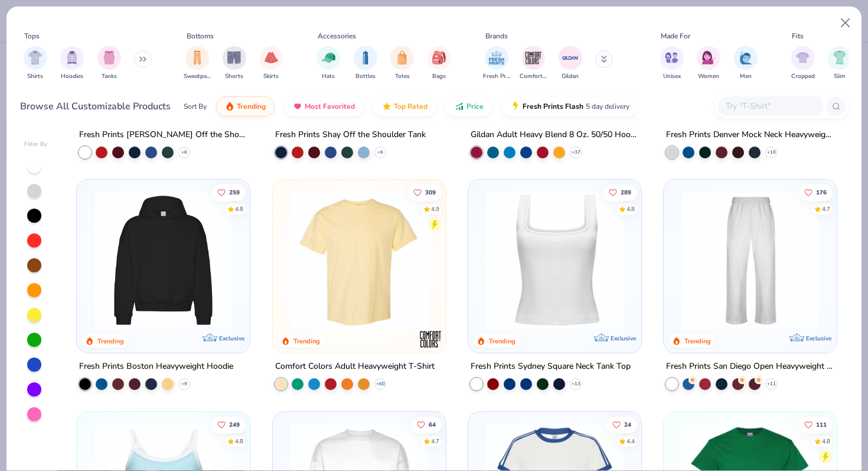  What do you see at coordinates (271, 57) in the screenshot?
I see `img: Skirts Image` at bounding box center [271, 57].